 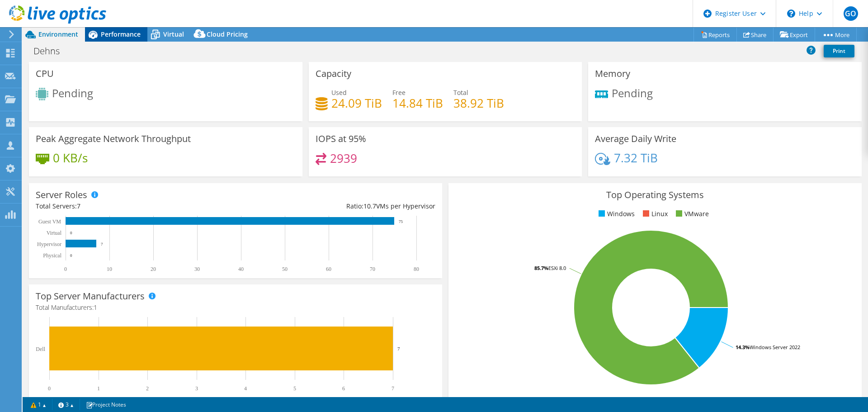 I want to click on a: 3, so click(x=66, y=404).